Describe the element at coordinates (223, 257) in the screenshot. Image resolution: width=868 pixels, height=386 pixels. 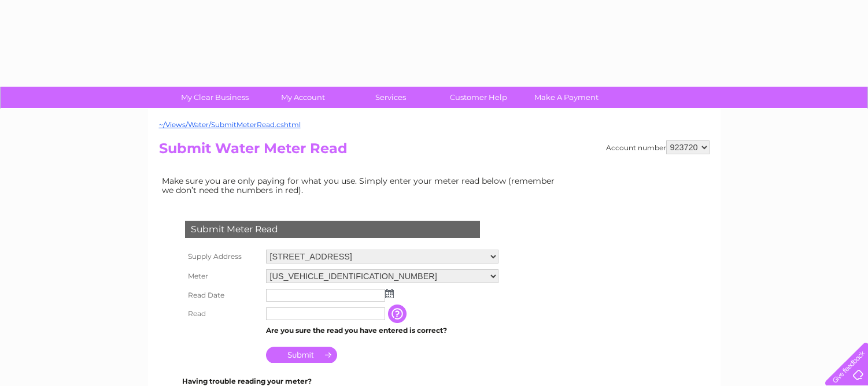
I see `th: Supply Address` at that location.